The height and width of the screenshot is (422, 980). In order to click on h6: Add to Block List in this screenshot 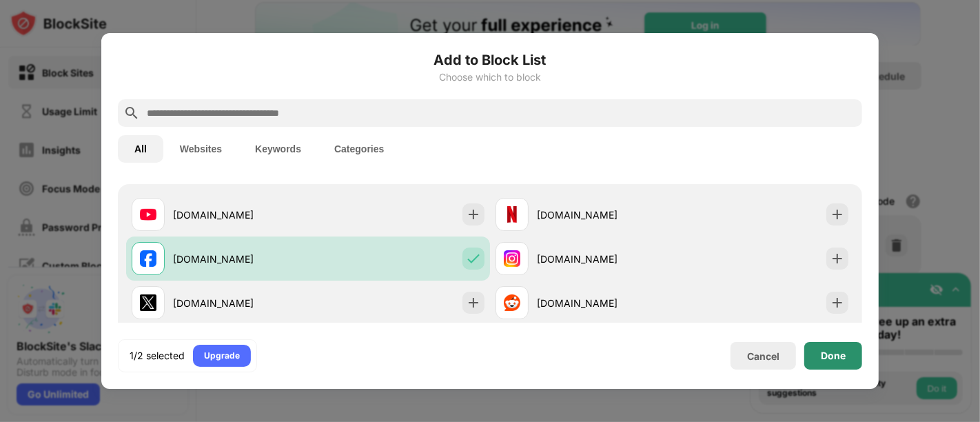, I will do `click(490, 60)`.